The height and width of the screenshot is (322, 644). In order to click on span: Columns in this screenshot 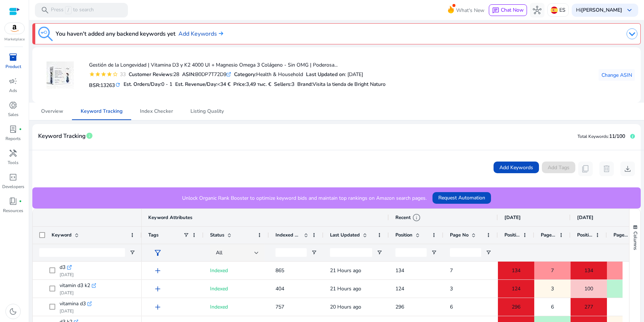, I will do `click(636, 241)`.